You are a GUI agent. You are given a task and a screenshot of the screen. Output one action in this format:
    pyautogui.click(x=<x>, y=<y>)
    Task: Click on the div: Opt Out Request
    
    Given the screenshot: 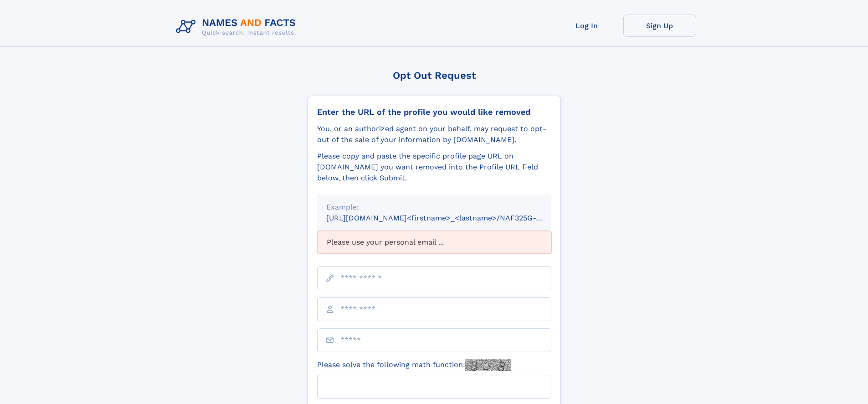 What is the action you would take?
    pyautogui.click(x=434, y=75)
    